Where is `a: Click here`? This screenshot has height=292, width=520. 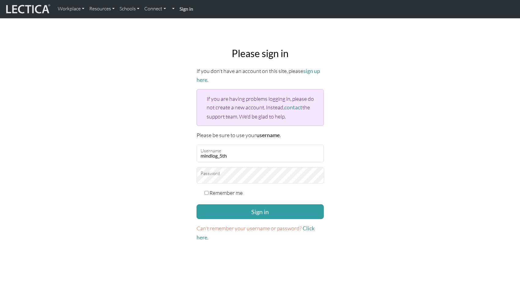
a: Click here is located at coordinates (255, 233).